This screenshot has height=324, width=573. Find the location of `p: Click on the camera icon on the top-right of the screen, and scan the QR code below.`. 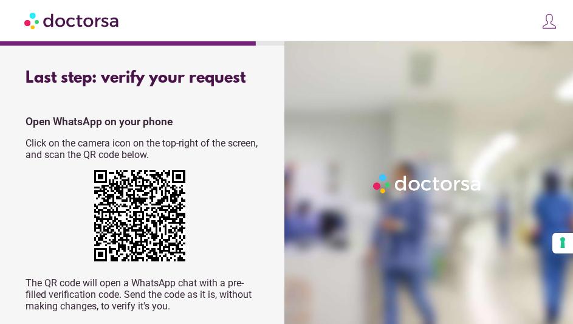

p: Click on the camera icon on the top-right of the screen, and scan the QR code below. is located at coordinates (143, 149).